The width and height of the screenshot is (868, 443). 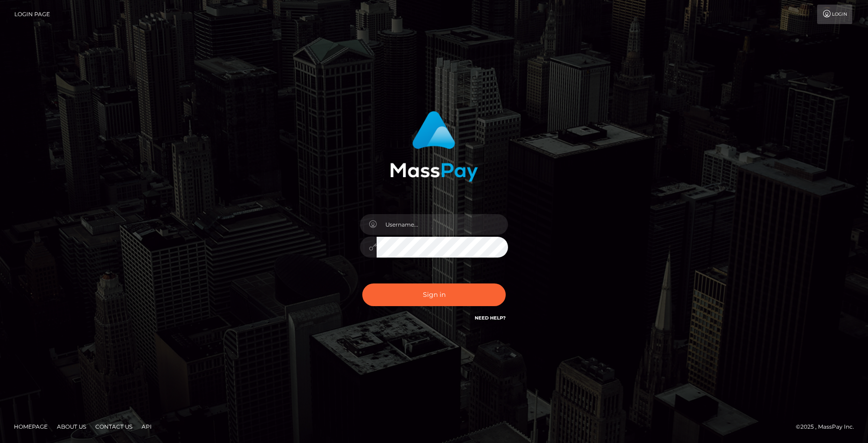 I want to click on img: MassPay Login, so click(x=434, y=146).